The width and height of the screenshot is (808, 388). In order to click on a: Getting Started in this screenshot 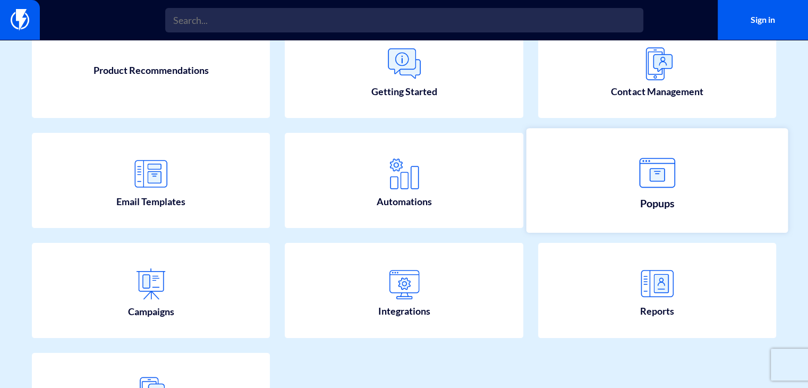, I will do `click(404, 71)`.